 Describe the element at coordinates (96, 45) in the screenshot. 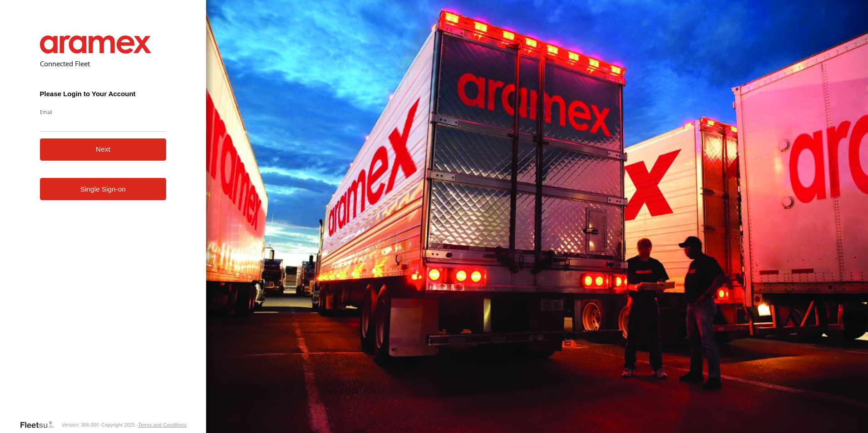

I see `img: Aramex` at that location.